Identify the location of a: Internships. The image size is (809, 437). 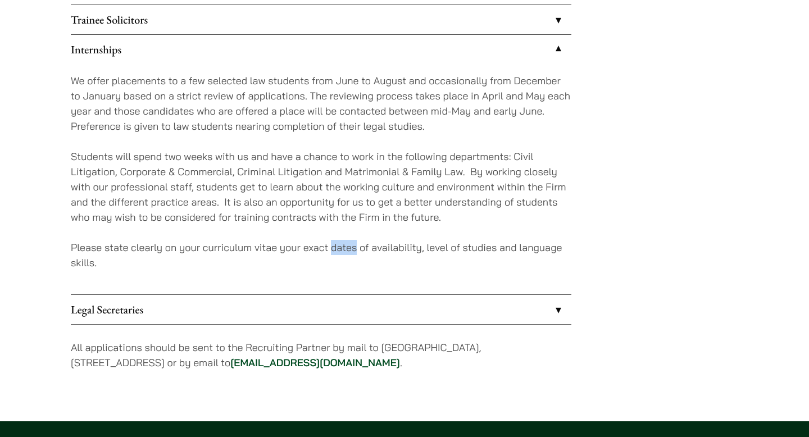
(321, 49).